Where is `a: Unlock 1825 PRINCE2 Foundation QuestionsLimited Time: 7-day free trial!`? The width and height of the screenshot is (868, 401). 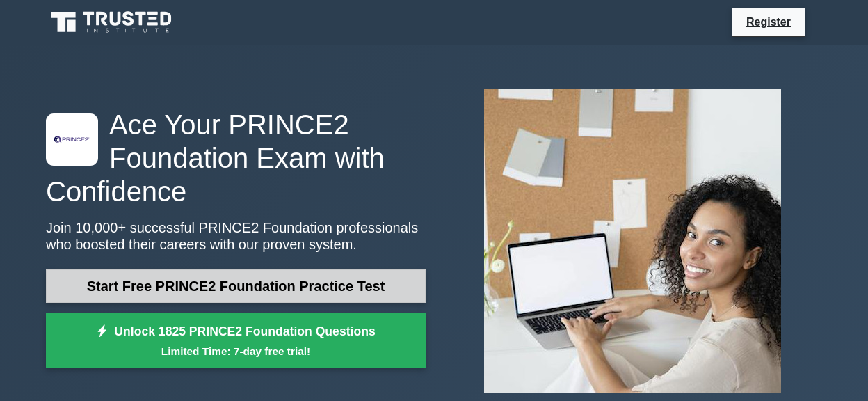
a: Unlock 1825 PRINCE2 Foundation QuestionsLimited Time: 7-day free trial! is located at coordinates (236, 341).